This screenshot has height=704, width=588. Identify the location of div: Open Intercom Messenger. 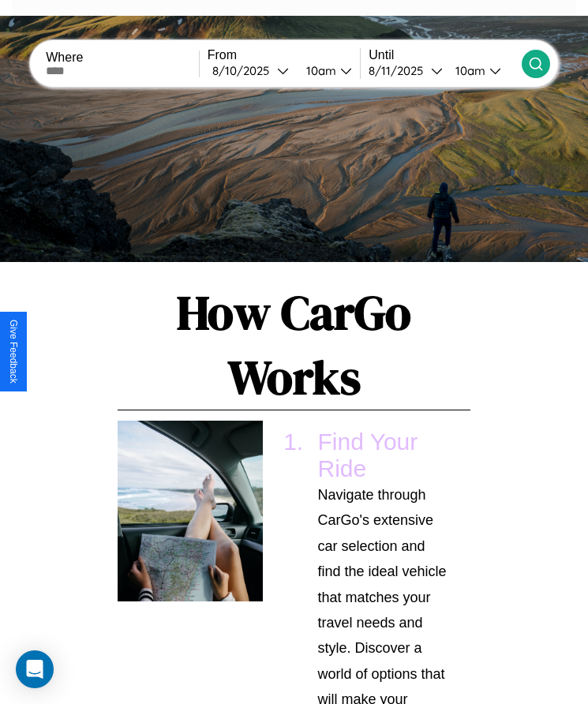
(35, 670).